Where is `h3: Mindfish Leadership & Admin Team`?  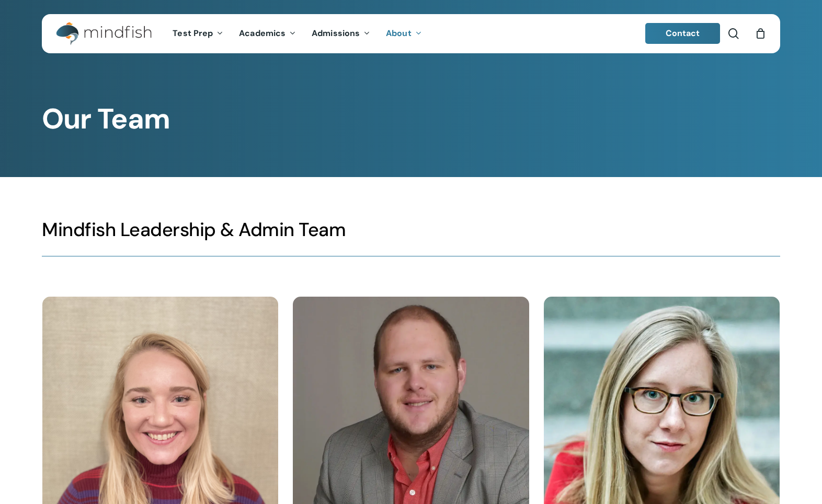
h3: Mindfish Leadership & Admin Team is located at coordinates (411, 230).